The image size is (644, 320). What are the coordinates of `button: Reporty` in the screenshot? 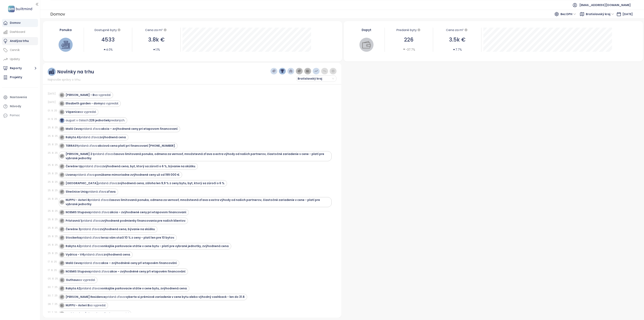 It's located at (20, 68).